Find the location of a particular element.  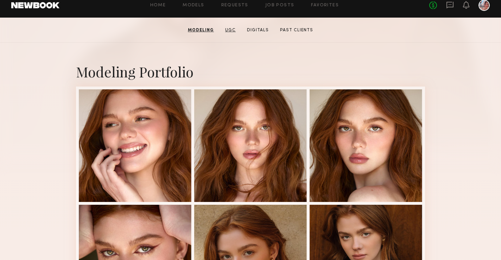

a: Job Posts is located at coordinates (280, 5).